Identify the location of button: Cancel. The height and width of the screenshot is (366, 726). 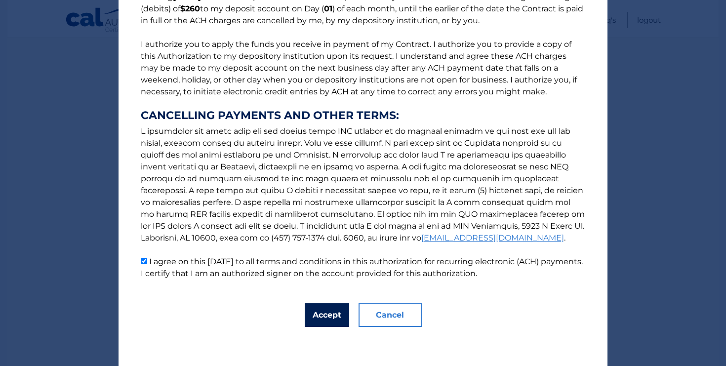
(390, 315).